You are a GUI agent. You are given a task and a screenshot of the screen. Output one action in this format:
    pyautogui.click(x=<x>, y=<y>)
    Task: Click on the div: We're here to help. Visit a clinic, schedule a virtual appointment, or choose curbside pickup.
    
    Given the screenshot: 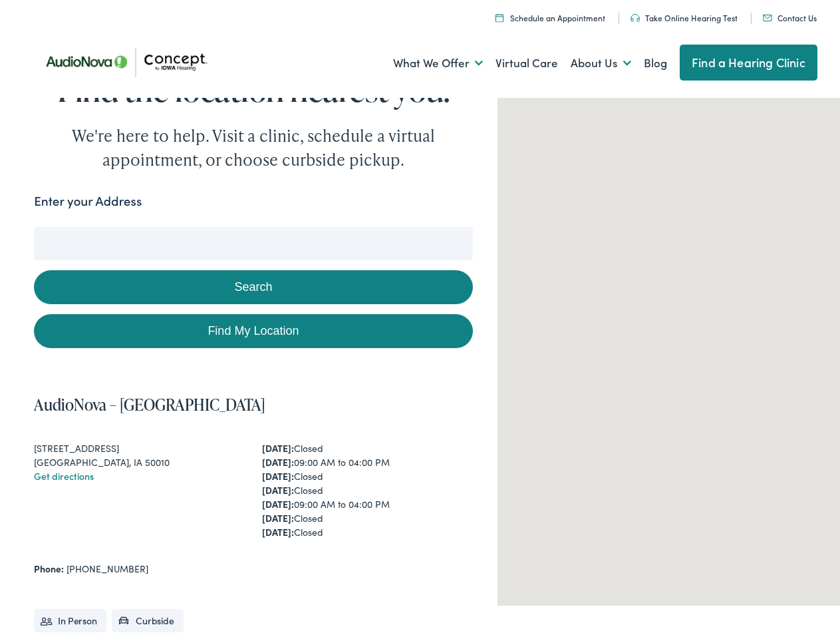 What is the action you would take?
    pyautogui.click(x=253, y=144)
    